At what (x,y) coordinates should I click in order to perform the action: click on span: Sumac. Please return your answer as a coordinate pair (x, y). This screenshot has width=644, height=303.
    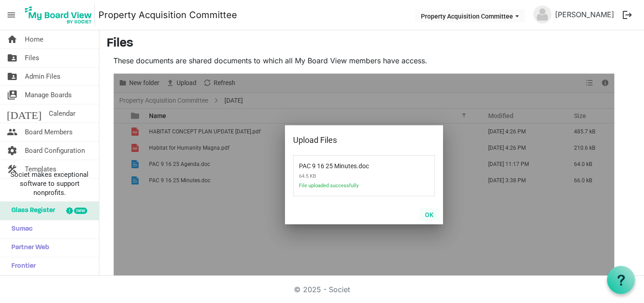
    Looking at the image, I should click on (20, 229).